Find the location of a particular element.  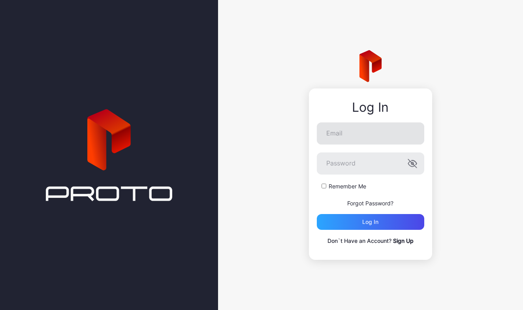

input: Password is located at coordinates (371, 164).